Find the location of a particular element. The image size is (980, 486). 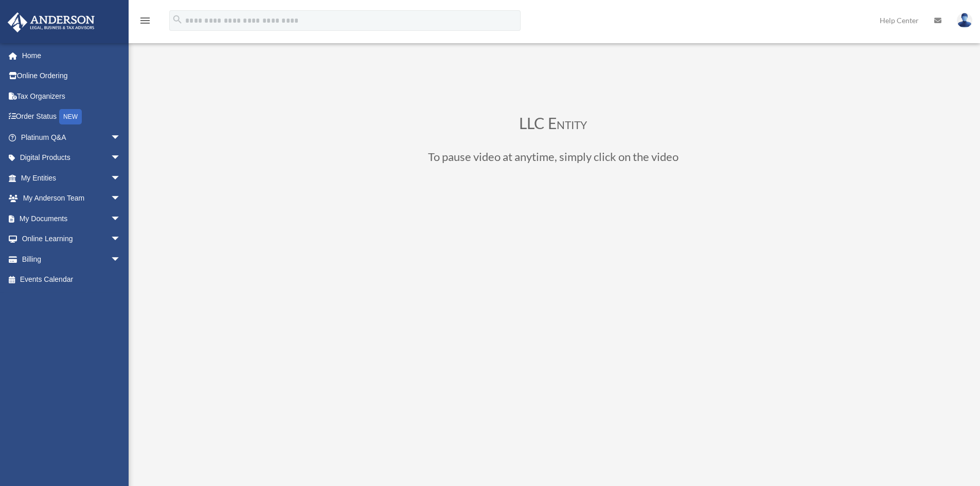

div: NEW is located at coordinates (70, 117).